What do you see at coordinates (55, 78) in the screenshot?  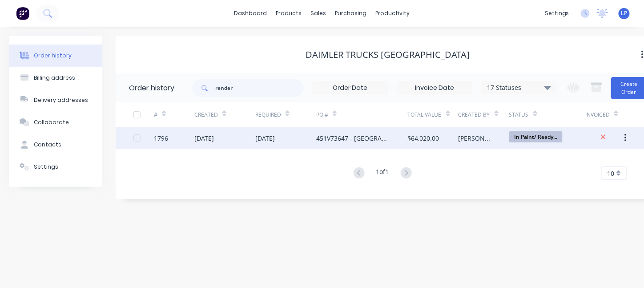 I see `button: Billing address` at bounding box center [55, 78].